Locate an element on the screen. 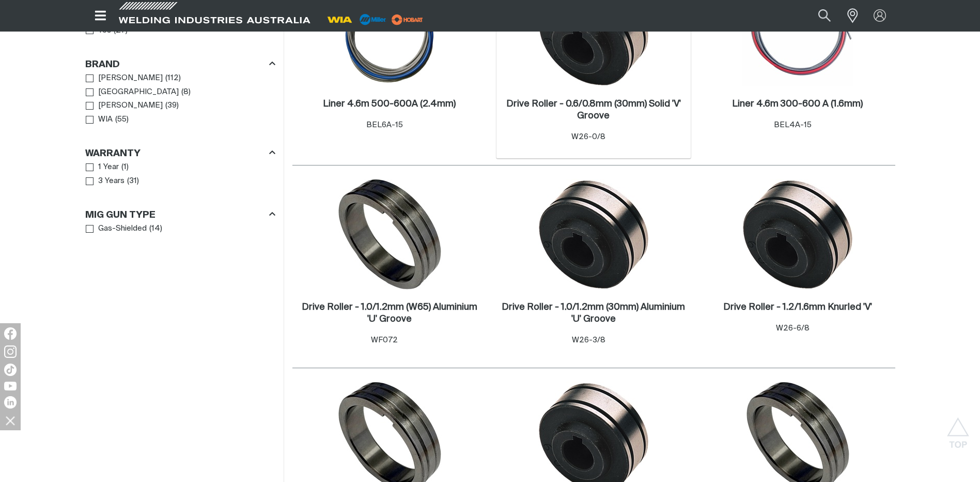 The width and height of the screenshot is (980, 482). a: Drive Roller - 0.6/0.8mm (30mm) Solid 'V' Groove is located at coordinates (594, 110).